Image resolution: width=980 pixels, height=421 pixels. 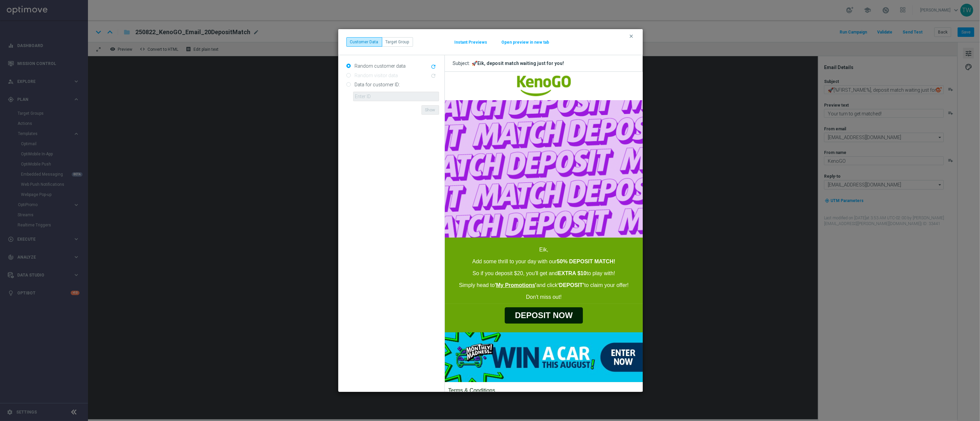 I want to click on p: Terms & Conditions, so click(x=99, y=318).